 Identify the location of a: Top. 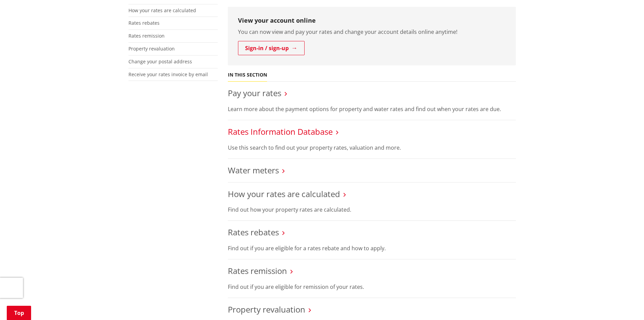
(19, 313).